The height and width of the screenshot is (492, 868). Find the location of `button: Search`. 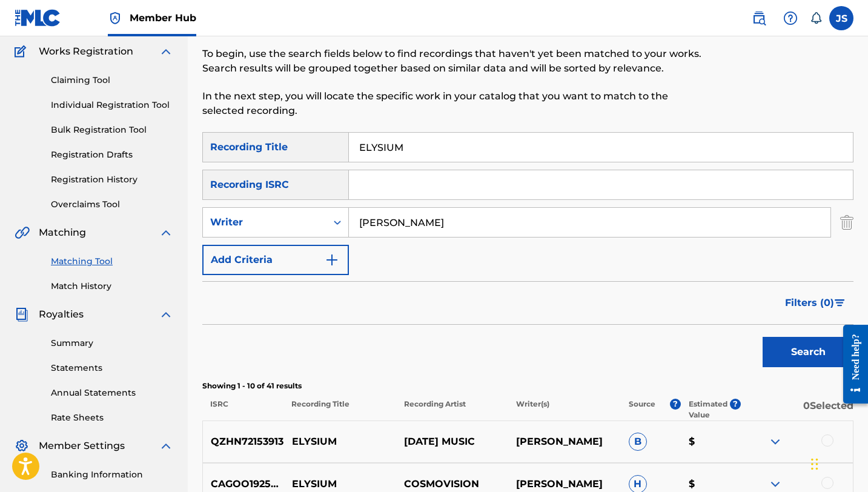

button: Search is located at coordinates (808, 352).